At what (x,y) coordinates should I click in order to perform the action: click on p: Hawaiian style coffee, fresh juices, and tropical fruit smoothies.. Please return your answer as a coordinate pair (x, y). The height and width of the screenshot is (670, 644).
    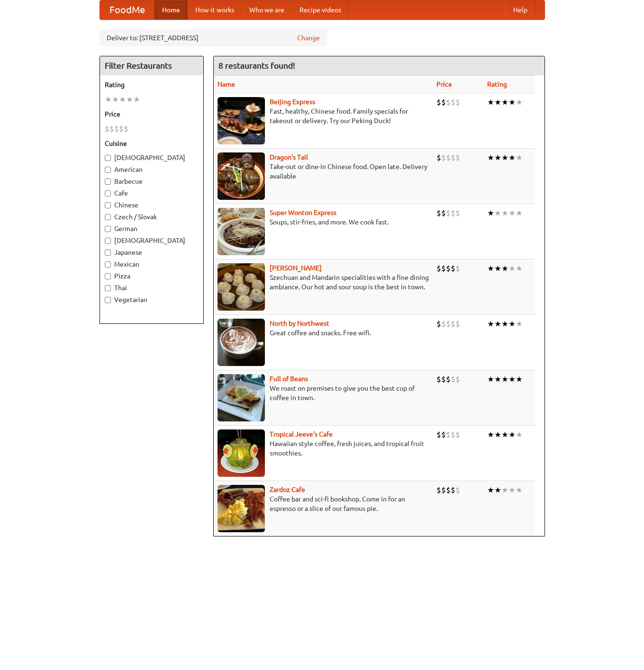
    Looking at the image, I should click on (323, 448).